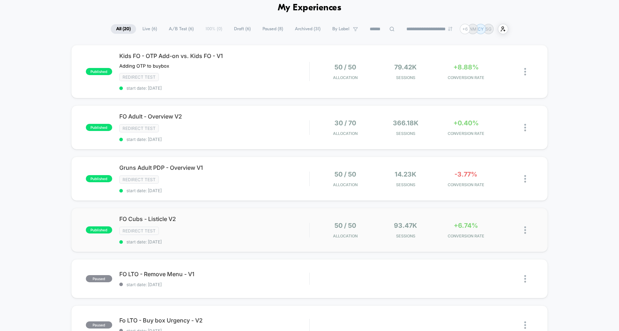 The image size is (619, 331). What do you see at coordinates (214, 219) in the screenshot?
I see `span: FO Cubs - Listicle V2` at bounding box center [214, 219].